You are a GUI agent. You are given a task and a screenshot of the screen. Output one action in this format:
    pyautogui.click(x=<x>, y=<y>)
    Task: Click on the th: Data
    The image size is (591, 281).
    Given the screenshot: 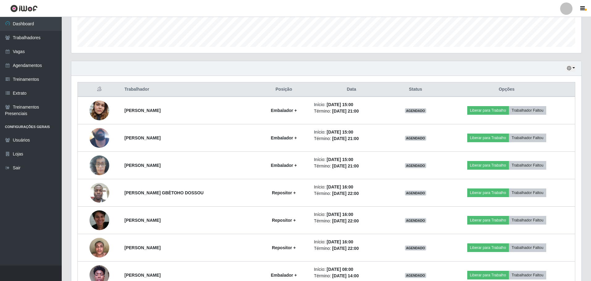 What is the action you would take?
    pyautogui.click(x=351, y=89)
    